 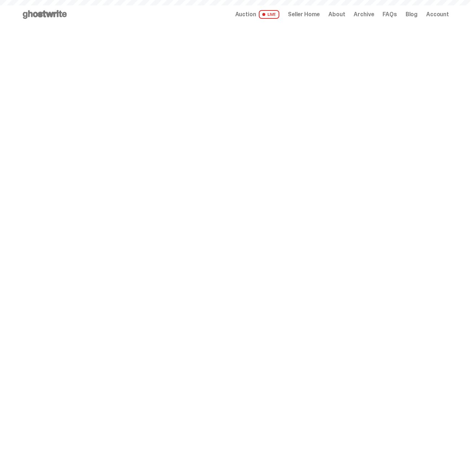 I want to click on span: LIVE, so click(x=269, y=14).